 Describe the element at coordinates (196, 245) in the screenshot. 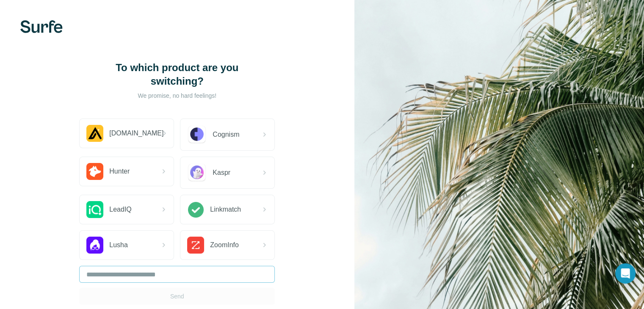

I see `img: ZoomInfo Logo` at that location.